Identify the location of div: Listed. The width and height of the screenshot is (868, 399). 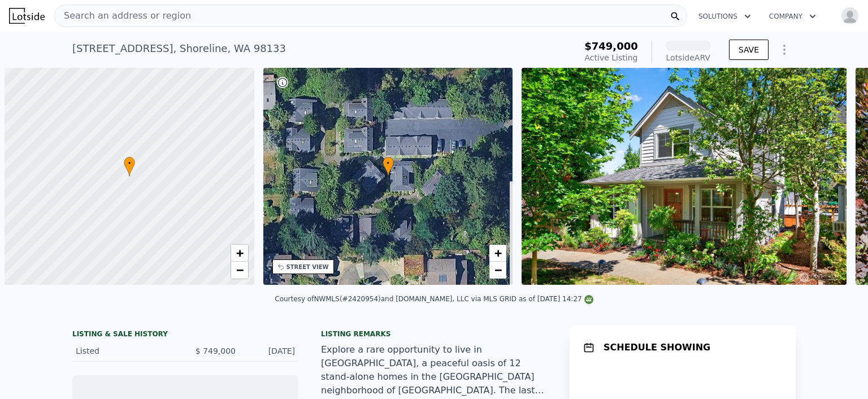
(126, 351).